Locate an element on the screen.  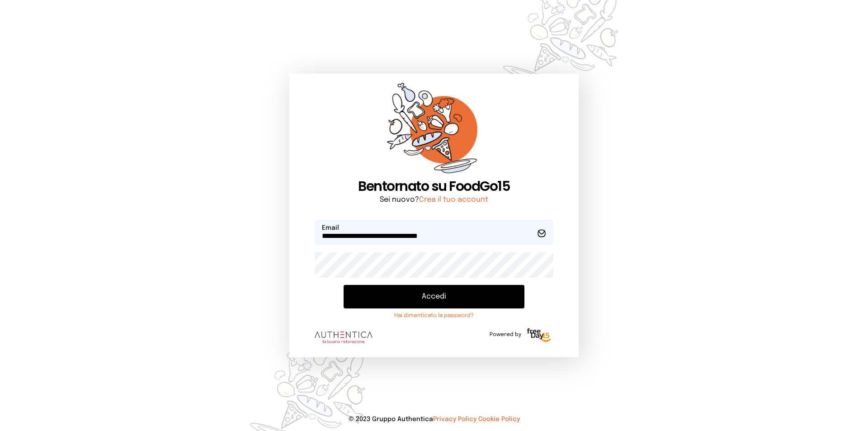
h1: Bentornato su FoodGo15 is located at coordinates (434, 186).